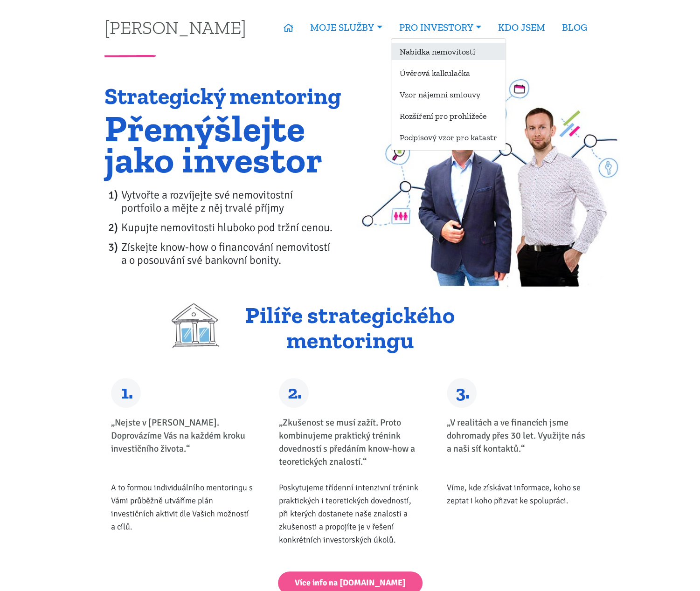  What do you see at coordinates (448, 137) in the screenshot?
I see `a: Podpisový vzor pro katastr` at bounding box center [448, 137].